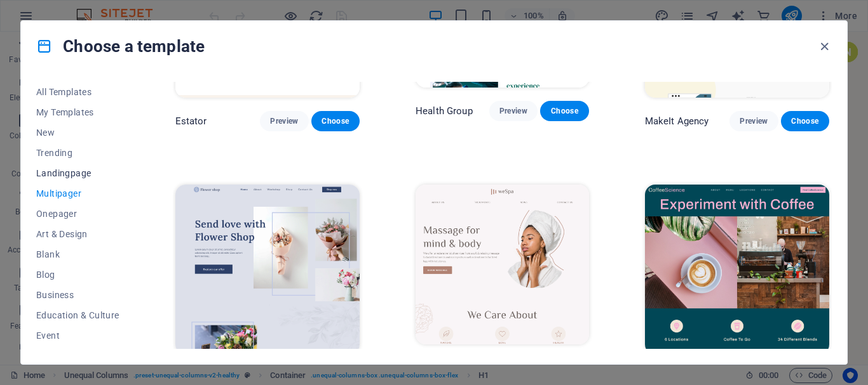 The image size is (868, 385). I want to click on button: Event, so click(78, 336).